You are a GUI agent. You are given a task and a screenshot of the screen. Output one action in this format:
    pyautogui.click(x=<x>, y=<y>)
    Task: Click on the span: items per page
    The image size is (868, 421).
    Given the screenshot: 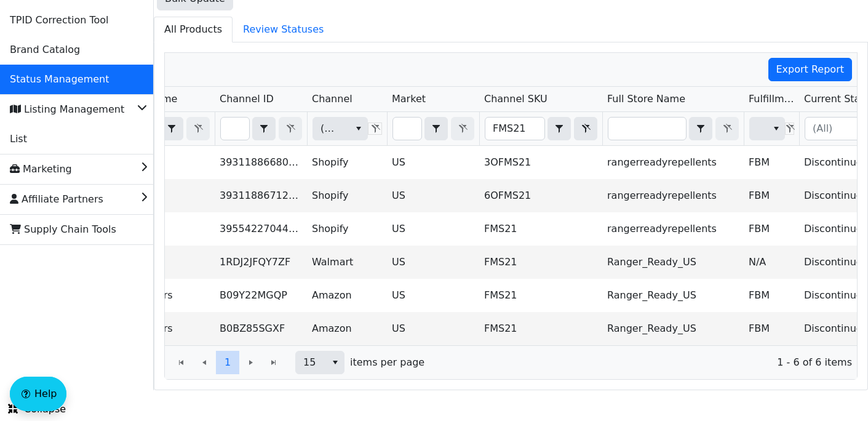 What is the action you would take?
    pyautogui.click(x=387, y=362)
    